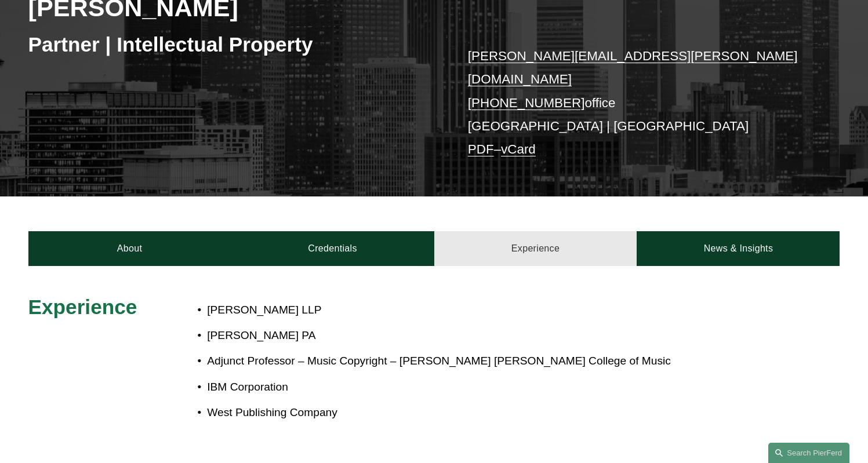 The height and width of the screenshot is (463, 868). I want to click on h3: Partner | Intellectual Property, so click(232, 44).